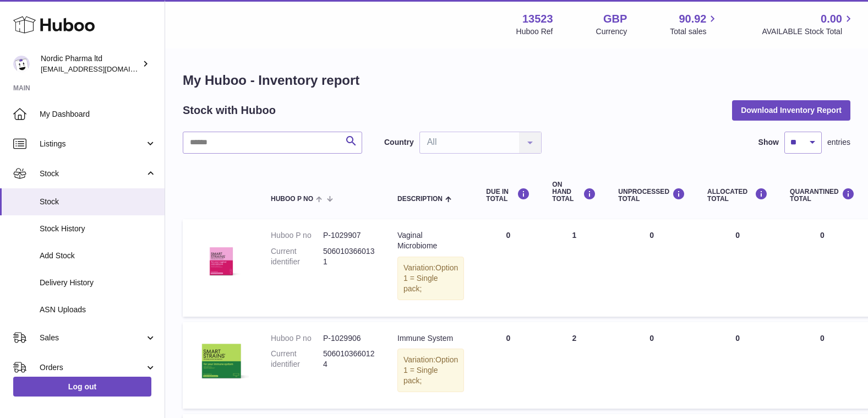  I want to click on div: Immune System, so click(431, 338).